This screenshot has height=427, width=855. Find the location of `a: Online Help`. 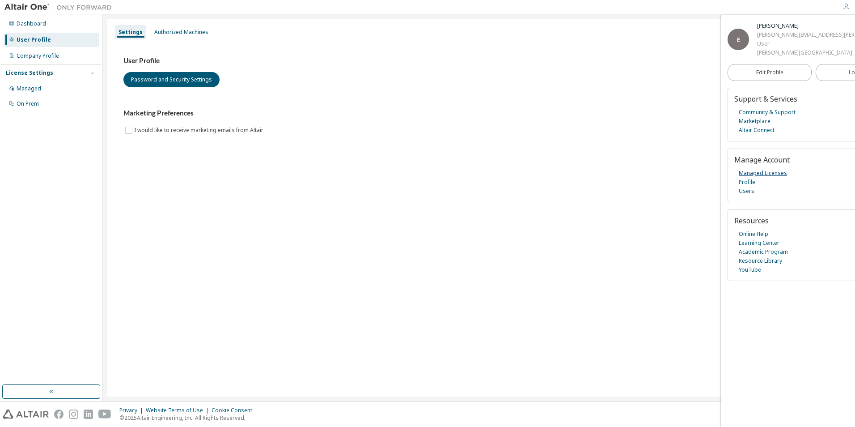

a: Online Help is located at coordinates (754, 234).